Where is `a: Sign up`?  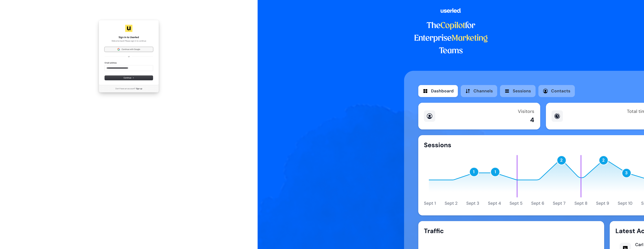 a: Sign up is located at coordinates (139, 89).